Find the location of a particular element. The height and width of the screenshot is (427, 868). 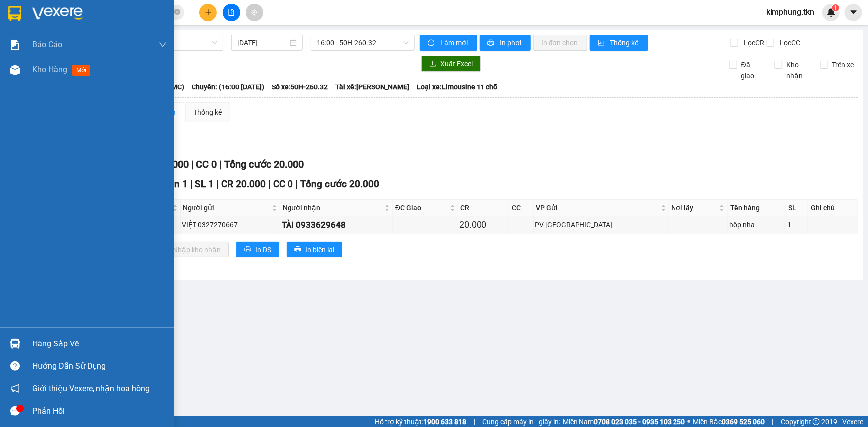

span: In biên lai is located at coordinates (320, 250).